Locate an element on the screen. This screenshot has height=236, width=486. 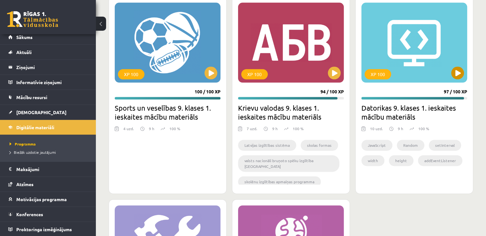
a: Motivācijas programma is located at coordinates (48, 199).